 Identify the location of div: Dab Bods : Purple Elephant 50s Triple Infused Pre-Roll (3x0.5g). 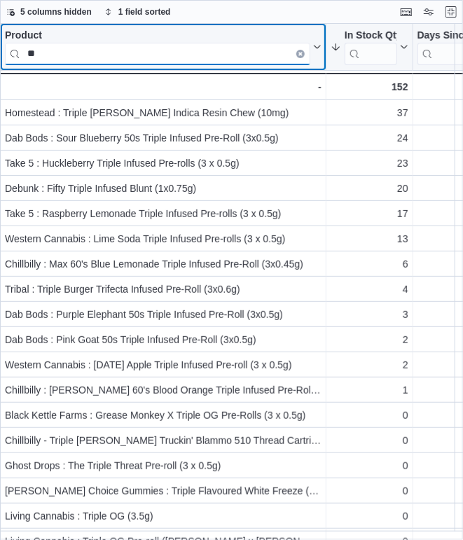
(163, 314).